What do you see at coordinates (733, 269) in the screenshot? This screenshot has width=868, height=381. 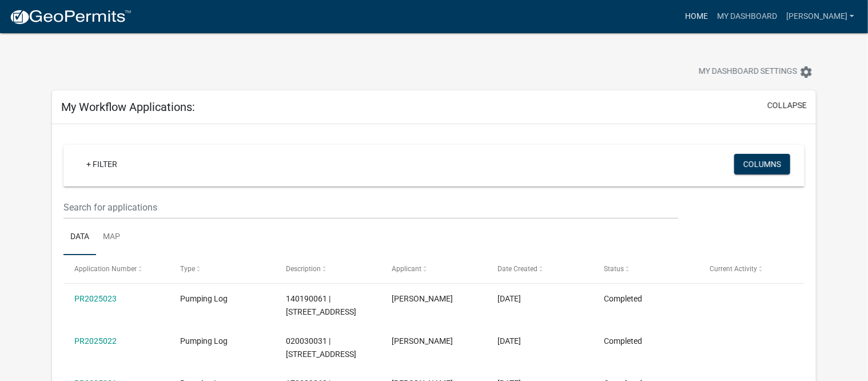 I see `span: Current Activity` at bounding box center [733, 269].